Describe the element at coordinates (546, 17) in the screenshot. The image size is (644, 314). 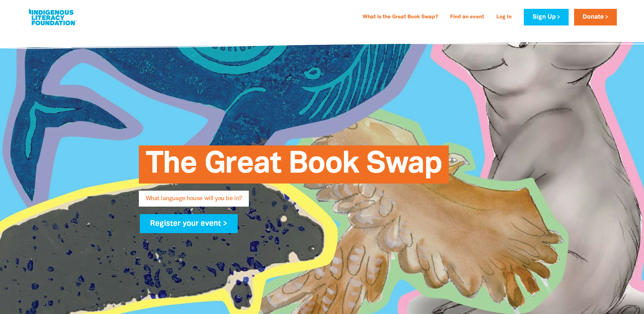
I see `a: Sign Up` at that location.